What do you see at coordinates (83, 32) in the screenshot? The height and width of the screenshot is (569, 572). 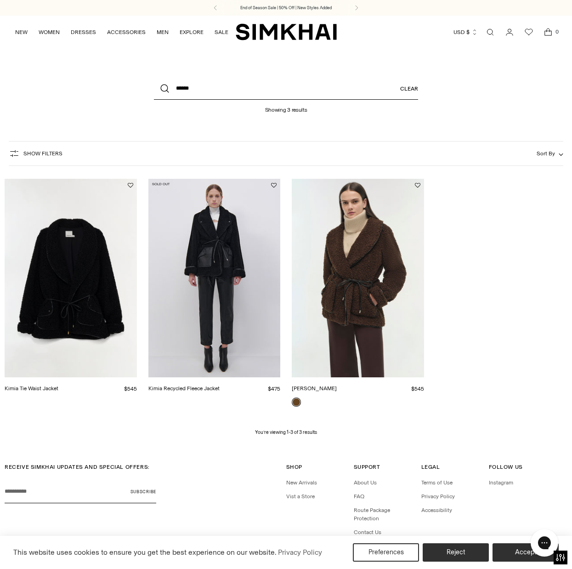 I see `a: DRESSES` at bounding box center [83, 32].